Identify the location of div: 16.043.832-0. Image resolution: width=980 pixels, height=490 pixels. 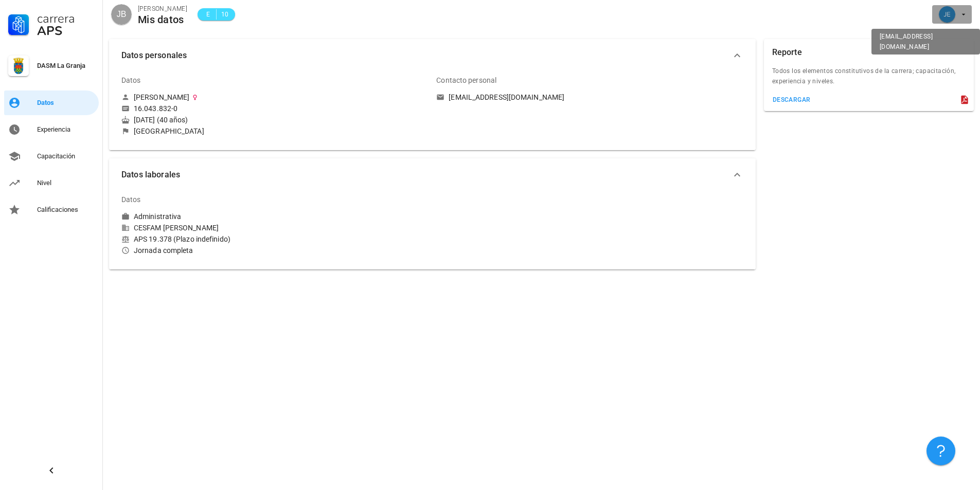
(155, 109).